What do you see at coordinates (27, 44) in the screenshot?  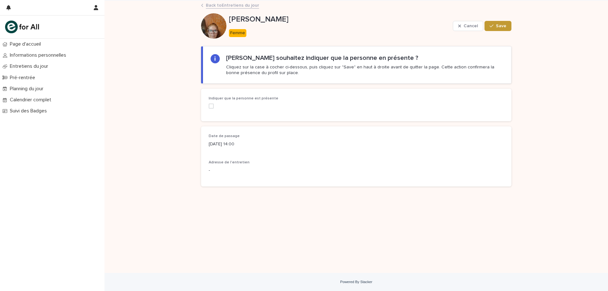 I see `p: Page d'accueil` at bounding box center [27, 44].